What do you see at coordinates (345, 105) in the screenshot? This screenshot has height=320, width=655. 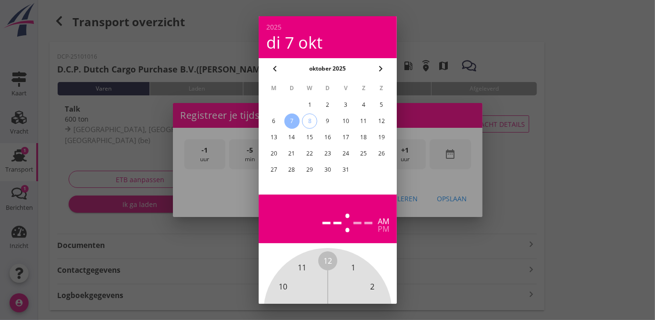 I see `button: 3` at bounding box center [345, 105].